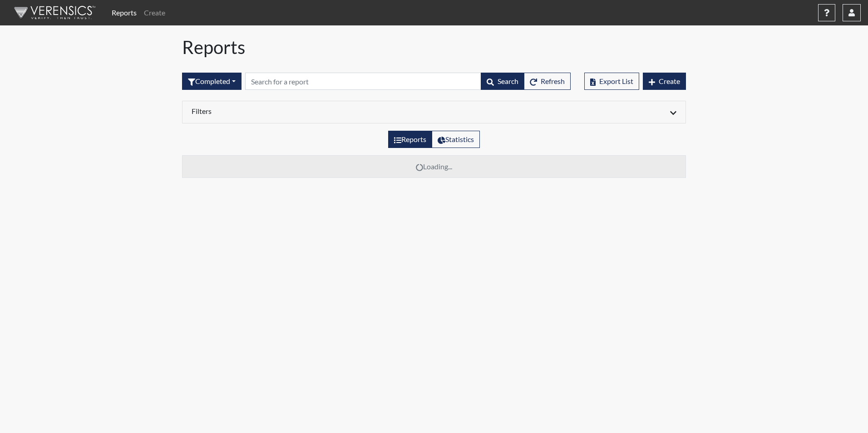 This screenshot has height=433, width=868. I want to click on h6: Filters, so click(309, 111).